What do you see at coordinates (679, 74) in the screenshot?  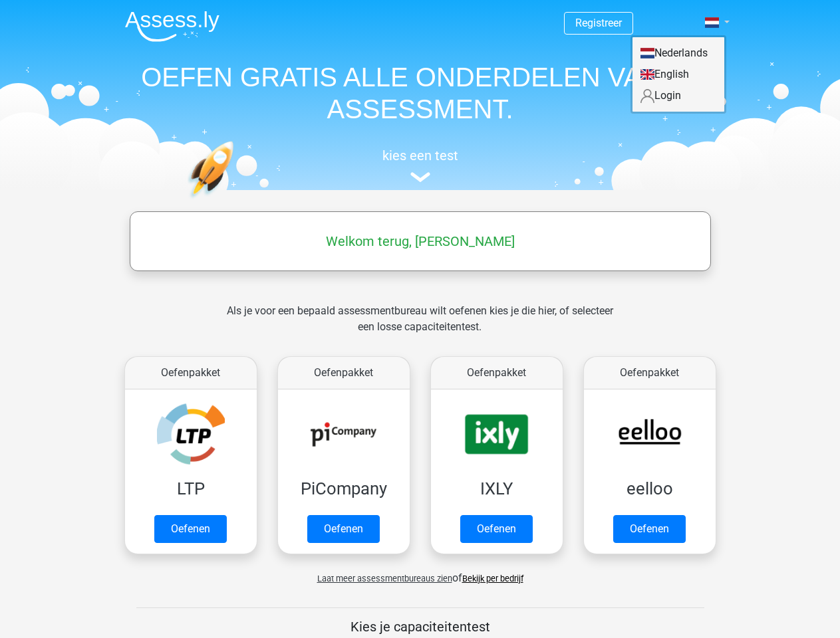 I see `a: English` at bounding box center [679, 74].